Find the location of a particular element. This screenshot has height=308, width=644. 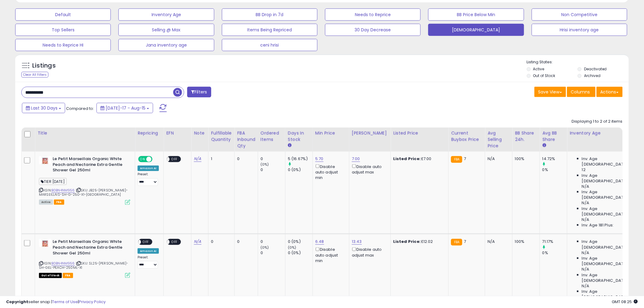

small: Days In Stock. is located at coordinates (290, 146).